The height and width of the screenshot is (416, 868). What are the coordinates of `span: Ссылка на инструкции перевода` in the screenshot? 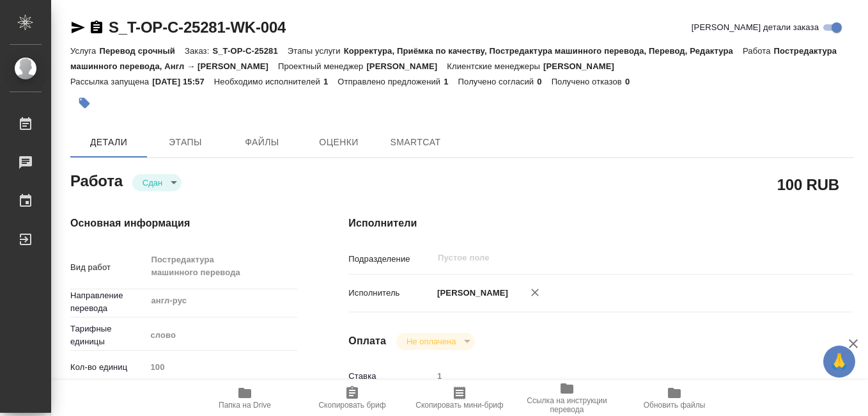 It's located at (567, 405).